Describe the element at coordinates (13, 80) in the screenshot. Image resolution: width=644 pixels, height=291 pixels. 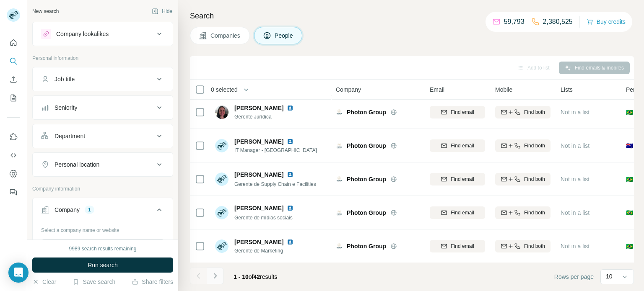
I see `button: Enrich CSV` at that location.